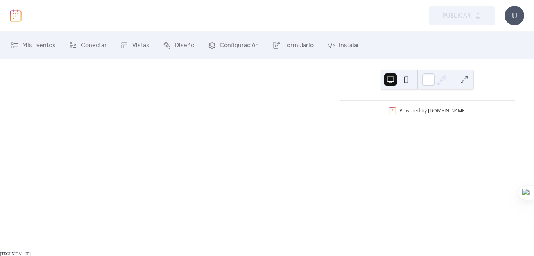 The width and height of the screenshot is (534, 256). Describe the element at coordinates (299, 46) in the screenshot. I see `span: Formulario` at that location.